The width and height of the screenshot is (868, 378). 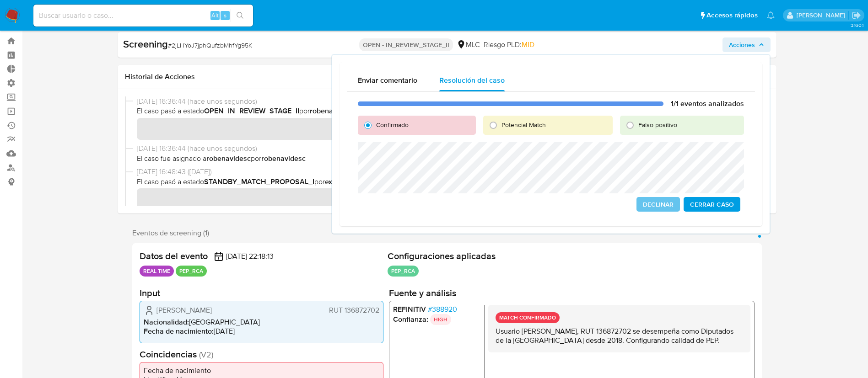 What do you see at coordinates (708, 104) in the screenshot?
I see `h1: 1/1 eventos analizados` at bounding box center [708, 104].